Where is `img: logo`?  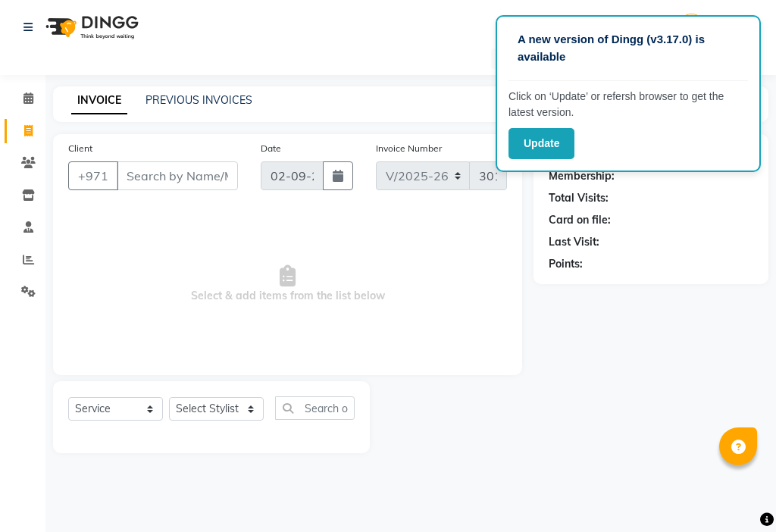 img: logo is located at coordinates (90, 28).